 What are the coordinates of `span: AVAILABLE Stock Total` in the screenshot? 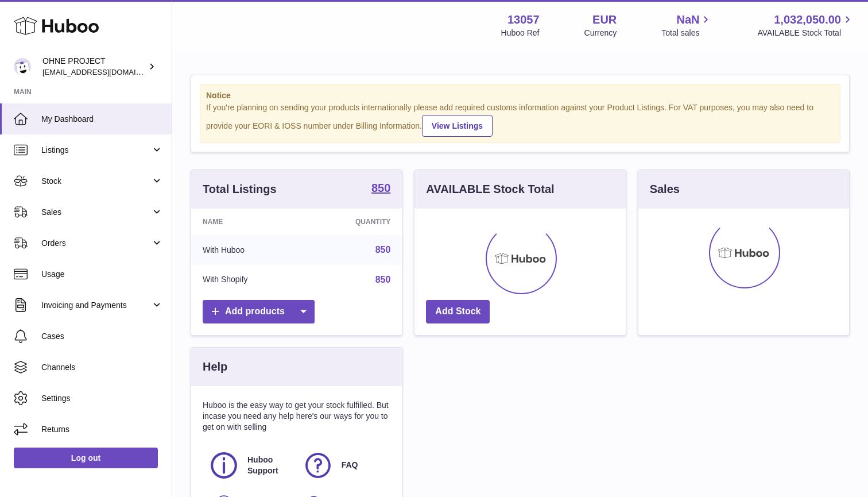 It's located at (805, 33).